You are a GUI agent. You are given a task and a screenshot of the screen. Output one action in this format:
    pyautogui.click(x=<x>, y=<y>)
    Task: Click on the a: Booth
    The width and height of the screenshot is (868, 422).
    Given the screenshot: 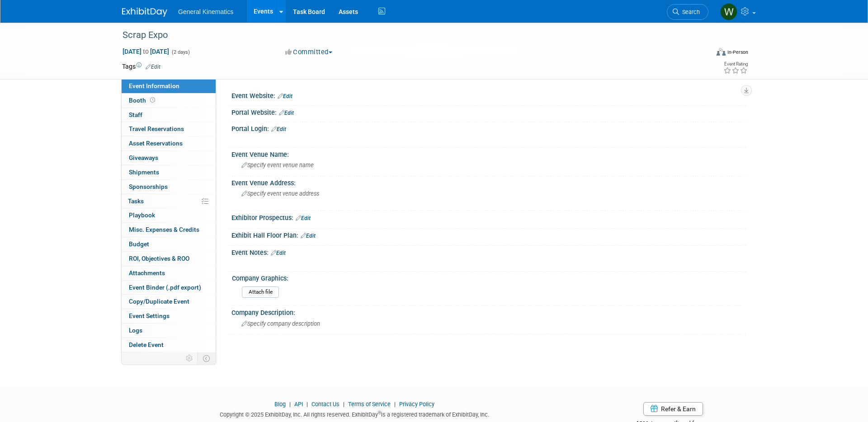 What is the action you would take?
    pyautogui.click(x=169, y=100)
    